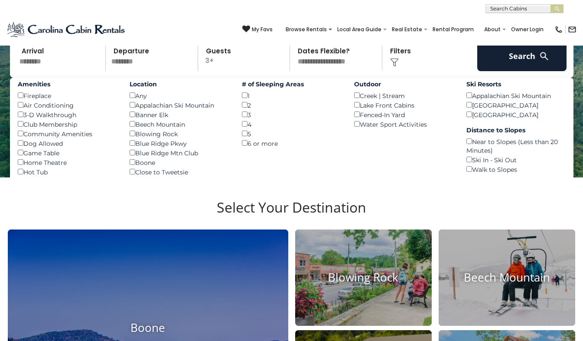  What do you see at coordinates (407, 29) in the screenshot?
I see `a: Real Estate` at bounding box center [407, 29].